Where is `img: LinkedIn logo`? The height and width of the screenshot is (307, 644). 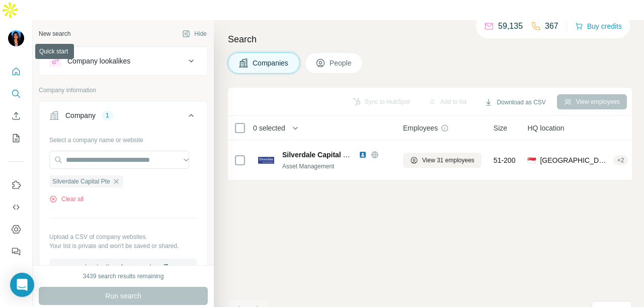
img: LinkedIn logo is located at coordinates (363, 155).